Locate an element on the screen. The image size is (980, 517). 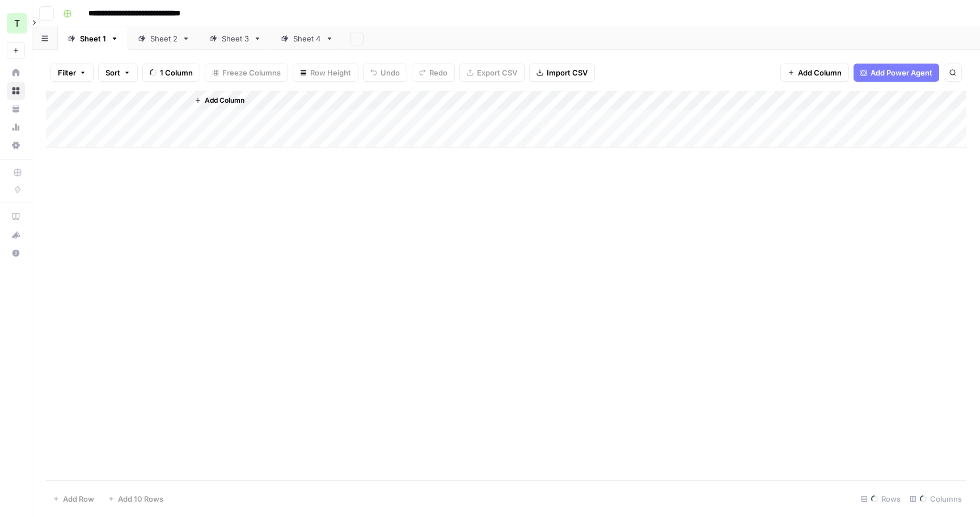
a: Sheet 3 is located at coordinates (236, 39).